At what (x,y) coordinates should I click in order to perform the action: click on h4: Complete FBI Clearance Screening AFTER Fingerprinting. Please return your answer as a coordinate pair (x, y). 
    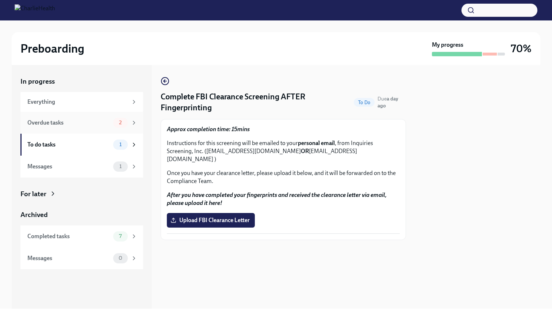
    Looking at the image, I should click on (256, 102).